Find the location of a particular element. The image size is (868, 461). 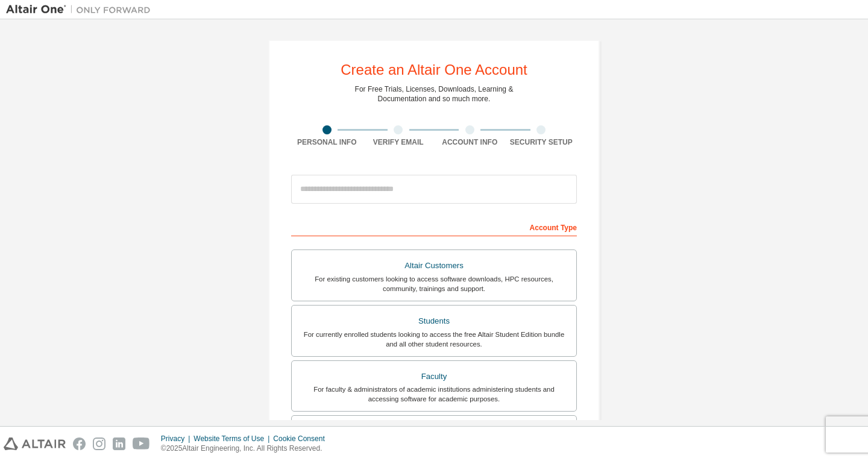

div: Account Info is located at coordinates (469, 142).